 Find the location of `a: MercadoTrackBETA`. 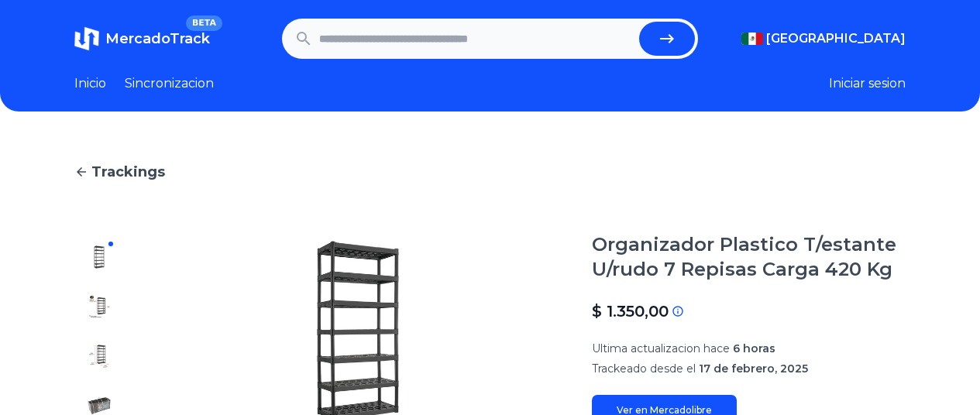

a: MercadoTrackBETA is located at coordinates (142, 39).